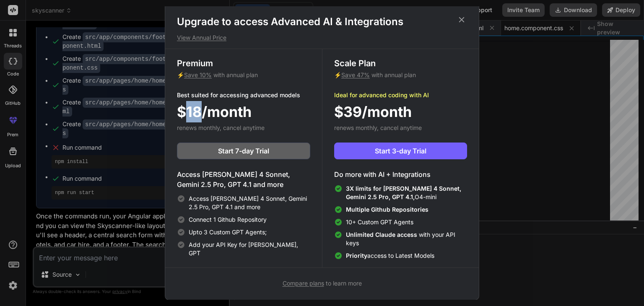  What do you see at coordinates (373, 111) in the screenshot?
I see `span: $39/month` at bounding box center [373, 111].